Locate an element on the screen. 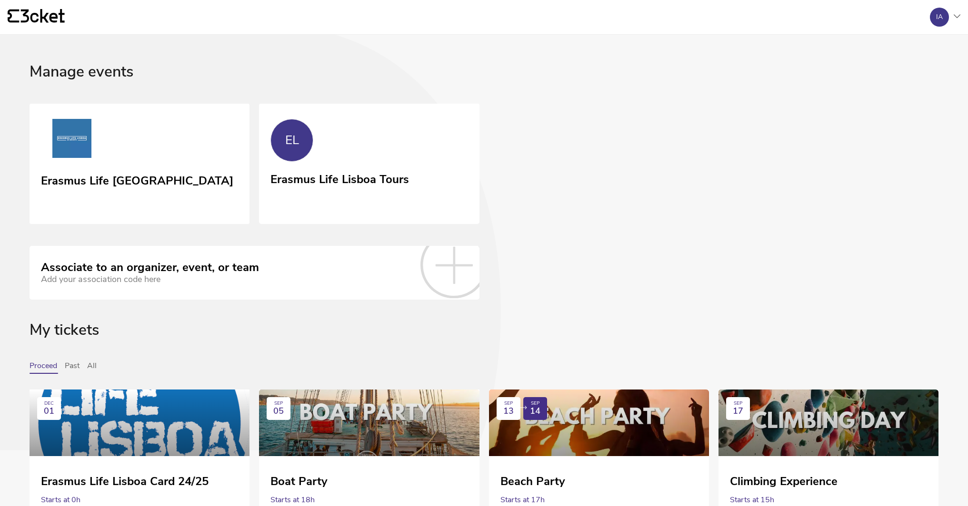 Image resolution: width=968 pixels, height=506 pixels. button: All is located at coordinates (92, 368).